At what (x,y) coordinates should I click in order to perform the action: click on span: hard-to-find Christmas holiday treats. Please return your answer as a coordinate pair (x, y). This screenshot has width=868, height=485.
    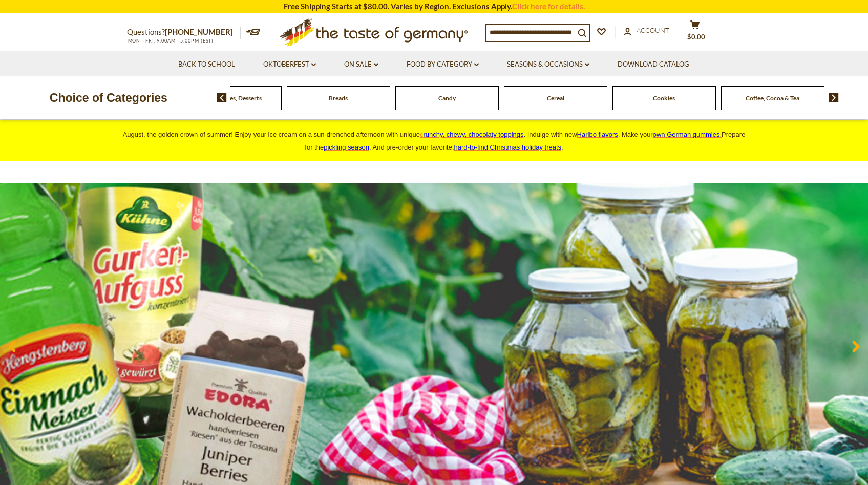
    Looking at the image, I should click on (508, 147).